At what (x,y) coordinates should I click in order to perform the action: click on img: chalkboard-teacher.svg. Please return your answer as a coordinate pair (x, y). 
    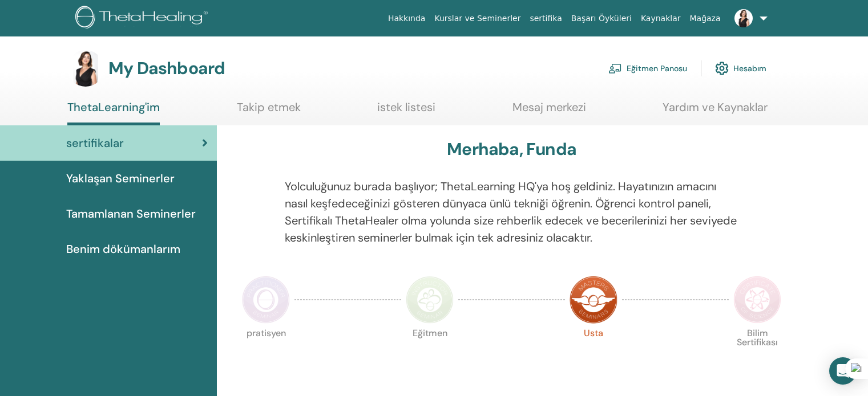
    Looking at the image, I should click on (615, 69).